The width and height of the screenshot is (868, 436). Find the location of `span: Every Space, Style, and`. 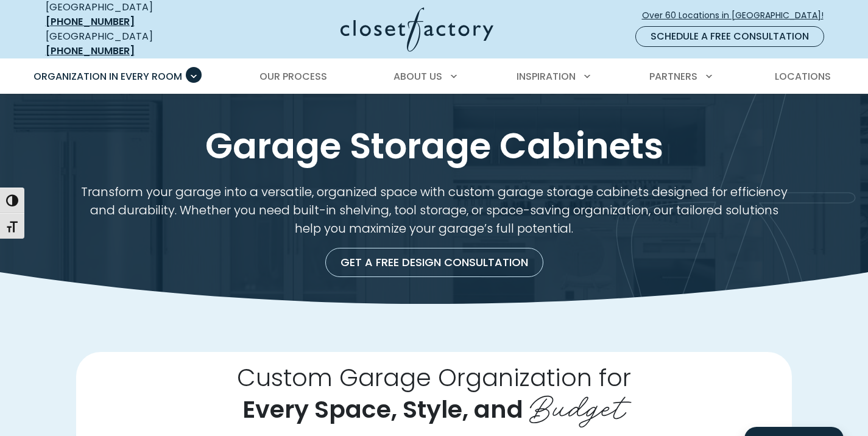

span: Every Space, Style, and is located at coordinates (383, 409).